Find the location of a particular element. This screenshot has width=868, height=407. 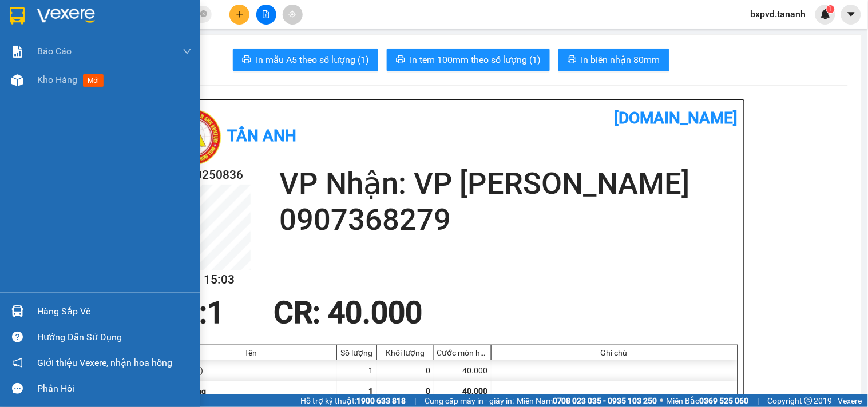

div: 1 is located at coordinates (357, 370).